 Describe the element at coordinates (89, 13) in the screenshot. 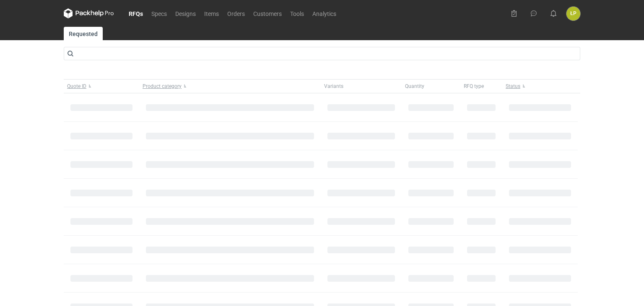

I see `svg: Packhelp Pro` at that location.